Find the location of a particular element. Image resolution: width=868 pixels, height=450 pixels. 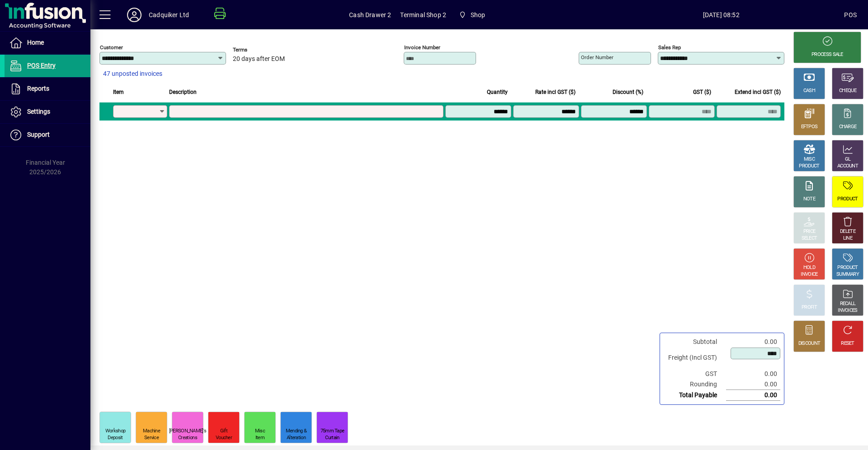

td: Subtotal is located at coordinates (694, 342).